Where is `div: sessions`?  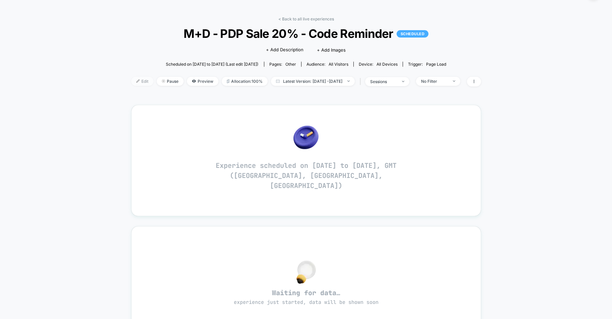
div: sessions is located at coordinates (384, 81).